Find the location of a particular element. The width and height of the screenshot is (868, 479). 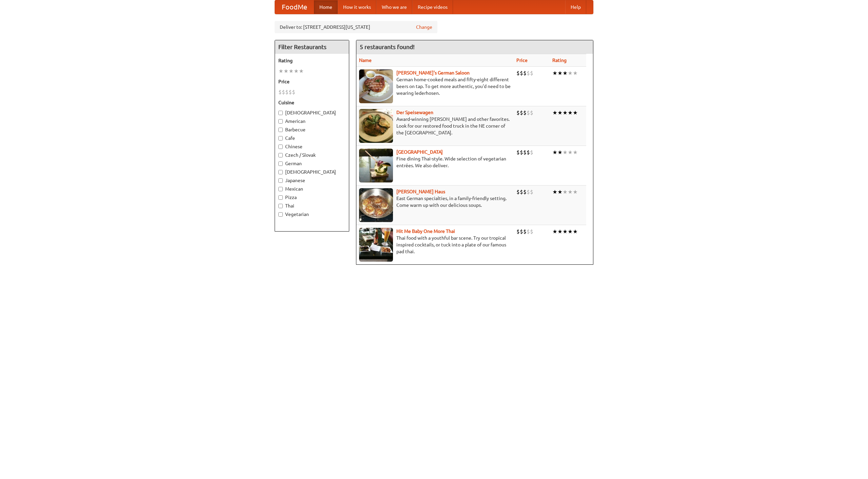

a: Change is located at coordinates (424, 27).